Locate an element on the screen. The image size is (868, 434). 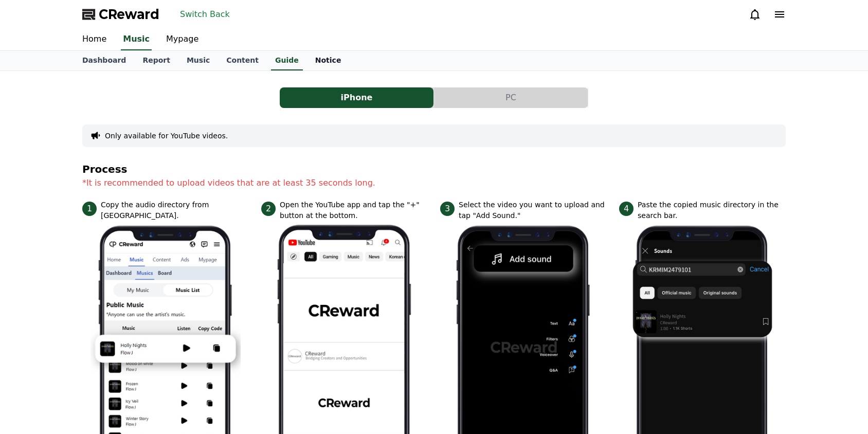
span: 1 is located at coordinates (89, 209).